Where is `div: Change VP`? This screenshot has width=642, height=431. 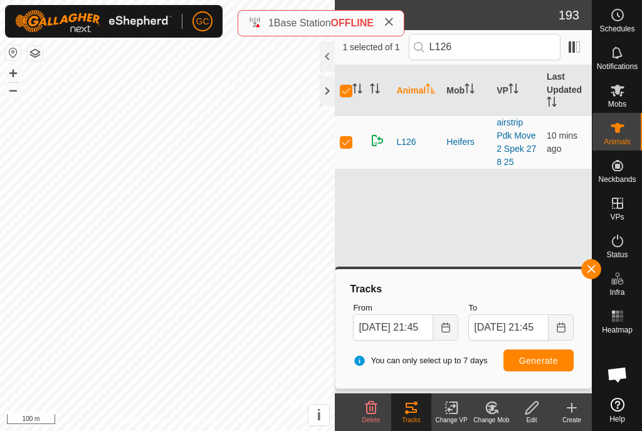
div: Change VP is located at coordinates (452, 420).